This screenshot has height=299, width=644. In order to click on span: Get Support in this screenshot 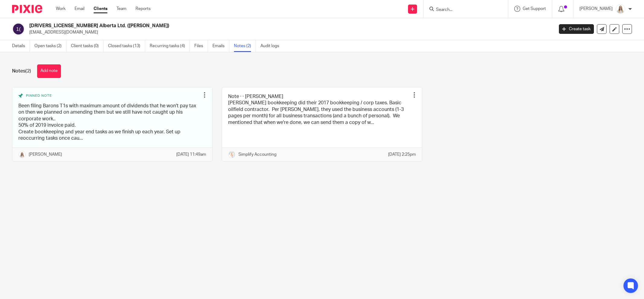, I will do `click(534, 9)`.